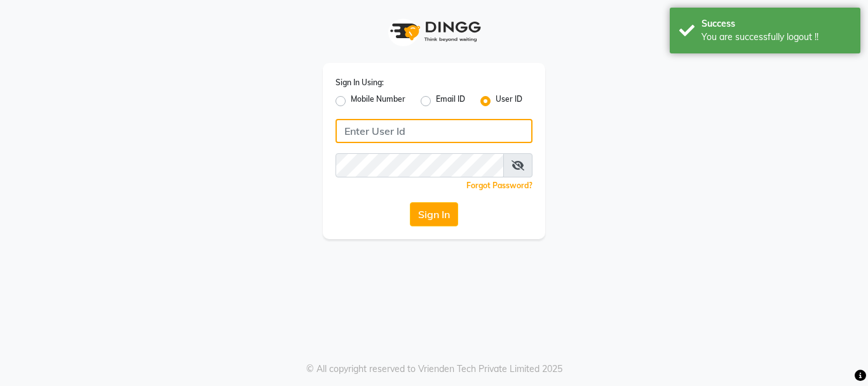 This screenshot has width=868, height=386. Describe the element at coordinates (776, 37) in the screenshot. I see `div: You are successfully logout !!` at that location.